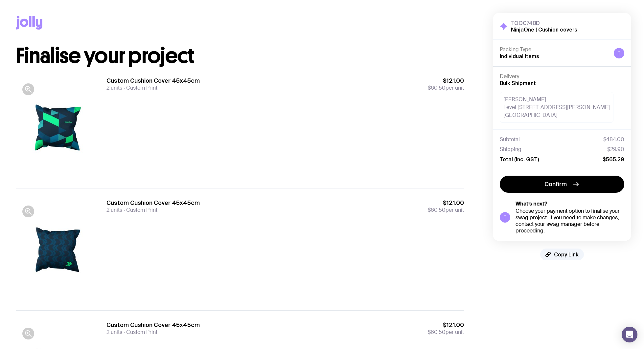 This screenshot has height=349, width=644. What do you see at coordinates (519, 56) in the screenshot?
I see `span: Individual Items` at bounding box center [519, 56].